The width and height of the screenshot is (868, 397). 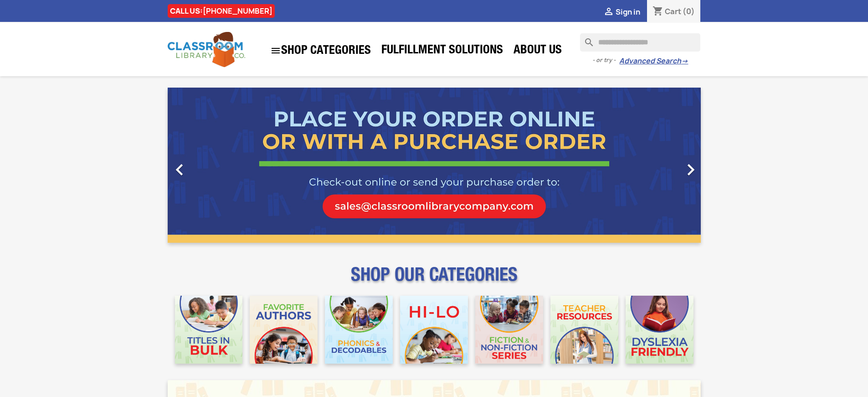 I want to click on a: Next, so click(x=661, y=165).